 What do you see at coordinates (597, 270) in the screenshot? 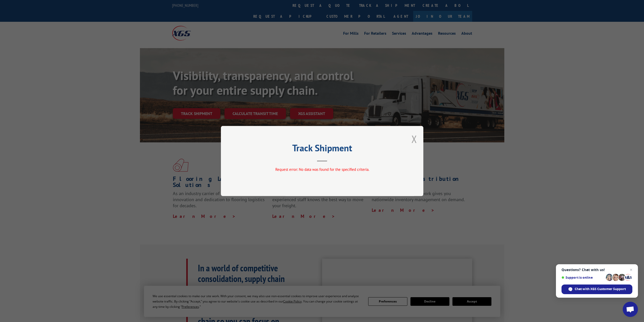
I see `span: Questions? Chat with us!` at bounding box center [597, 270].